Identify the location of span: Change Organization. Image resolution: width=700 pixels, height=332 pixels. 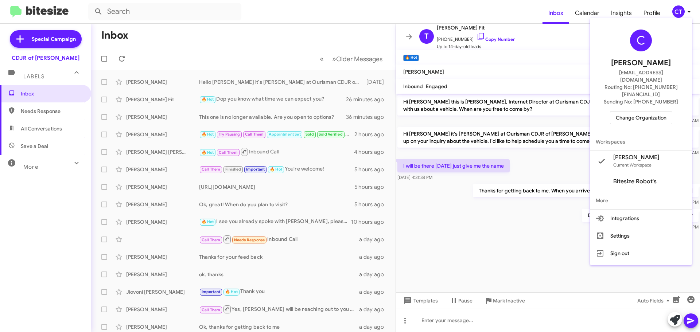
(641, 118).